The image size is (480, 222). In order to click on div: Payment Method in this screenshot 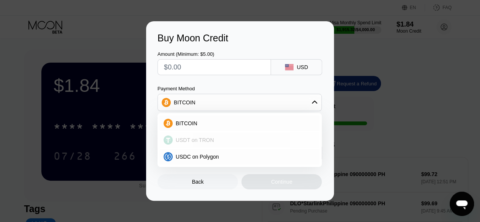, I will do `click(240, 88)`.